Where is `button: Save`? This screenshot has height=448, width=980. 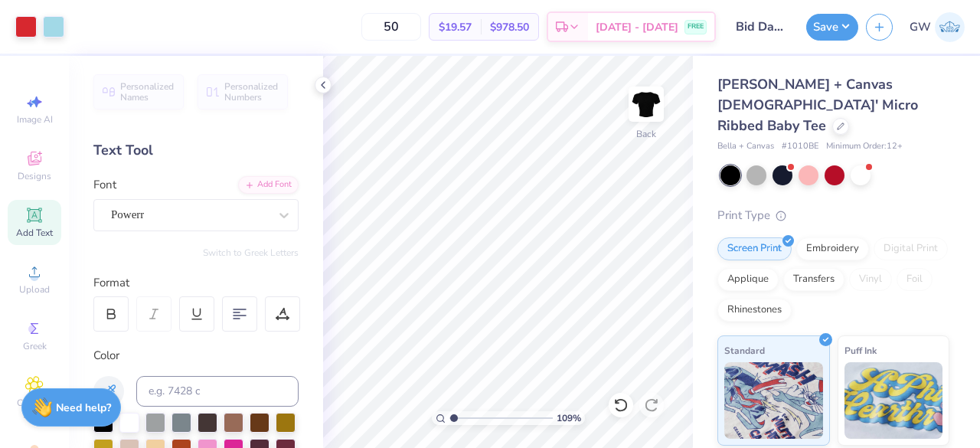 button: Save is located at coordinates (832, 27).